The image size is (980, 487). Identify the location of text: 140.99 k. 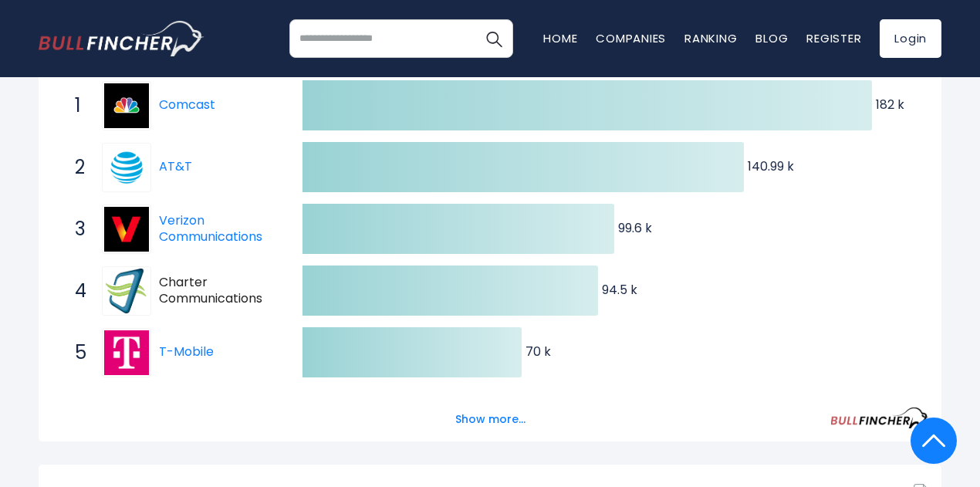
(771, 166).